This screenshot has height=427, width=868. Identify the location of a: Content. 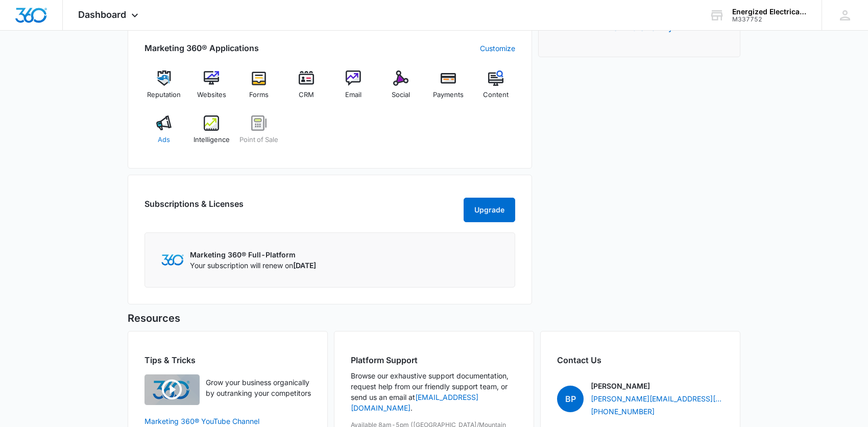
(495, 89).